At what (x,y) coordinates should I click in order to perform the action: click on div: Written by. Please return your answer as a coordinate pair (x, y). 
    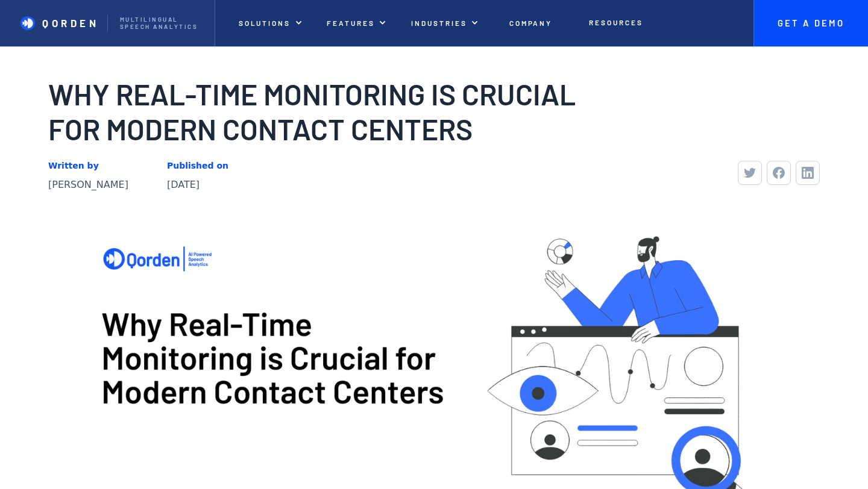
    Looking at the image, I should click on (88, 166).